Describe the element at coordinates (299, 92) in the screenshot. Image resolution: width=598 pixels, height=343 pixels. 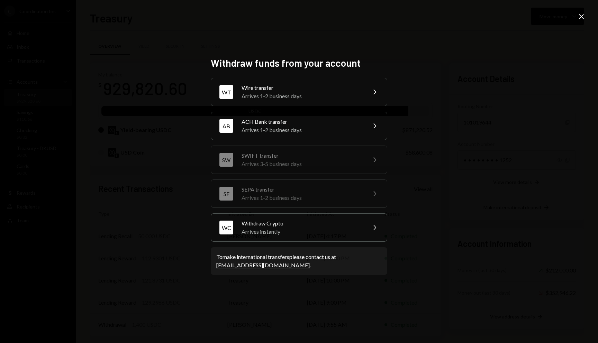
I see `button: WTWire transferArrives 1-2 business days` at that location.